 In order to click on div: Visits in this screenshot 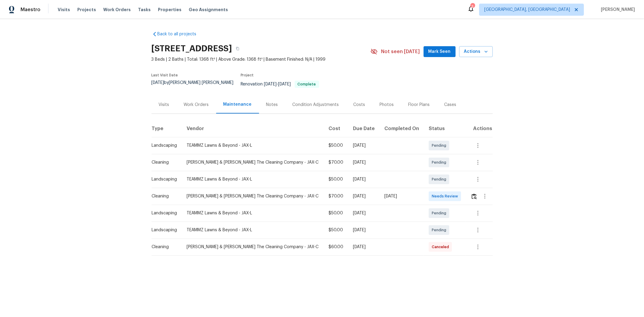, I will do `click(164, 105)`.